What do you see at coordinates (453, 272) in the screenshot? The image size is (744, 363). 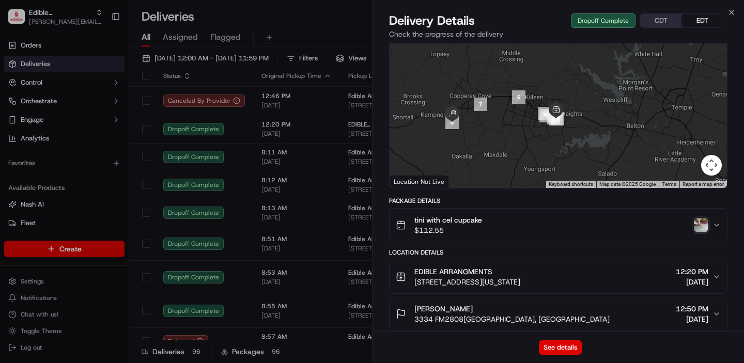 I see `span: EDIBLE ARRANGMENTS` at bounding box center [453, 272].